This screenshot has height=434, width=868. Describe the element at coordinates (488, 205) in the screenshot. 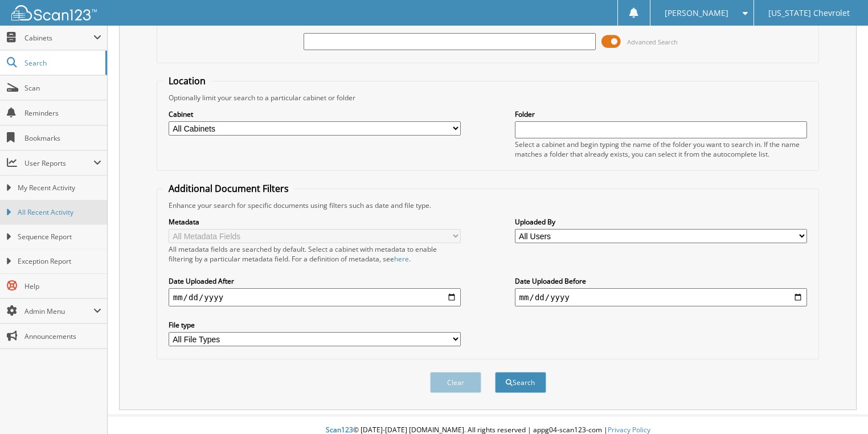

I see `div: Enhance your search for specific documents using filters such as date and file type.` at that location.